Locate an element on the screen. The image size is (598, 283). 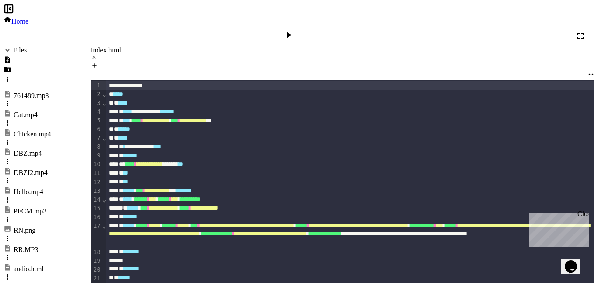
div: Chat with us now!Close is located at coordinates (32, 29).